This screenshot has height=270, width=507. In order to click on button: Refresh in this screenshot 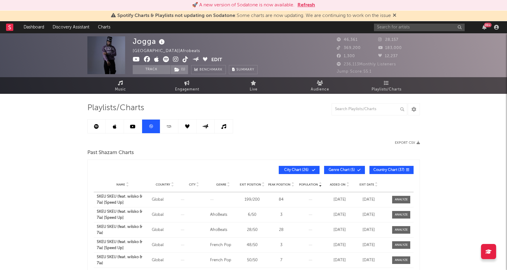, I will do `click(306, 5)`.